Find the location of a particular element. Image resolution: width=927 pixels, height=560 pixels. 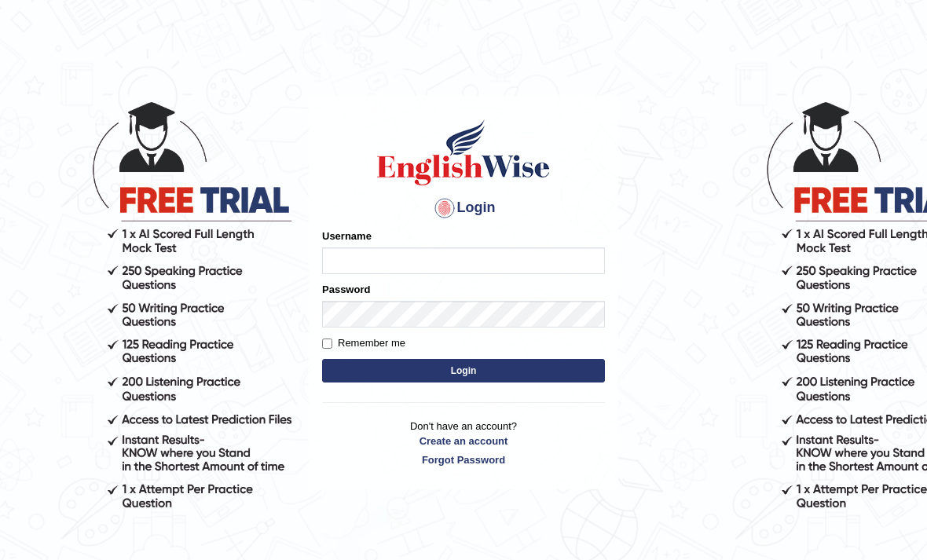

h4: Login is located at coordinates (464, 208).